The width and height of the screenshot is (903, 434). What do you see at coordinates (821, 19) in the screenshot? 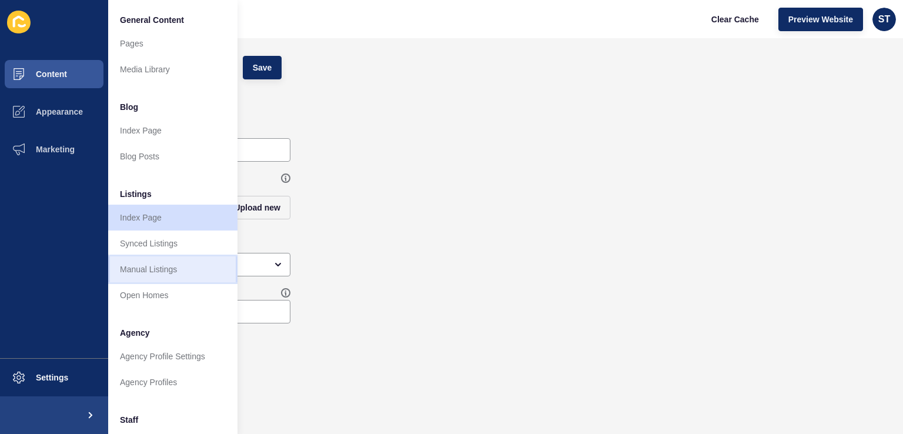
I see `span: Preview Website` at bounding box center [821, 19].